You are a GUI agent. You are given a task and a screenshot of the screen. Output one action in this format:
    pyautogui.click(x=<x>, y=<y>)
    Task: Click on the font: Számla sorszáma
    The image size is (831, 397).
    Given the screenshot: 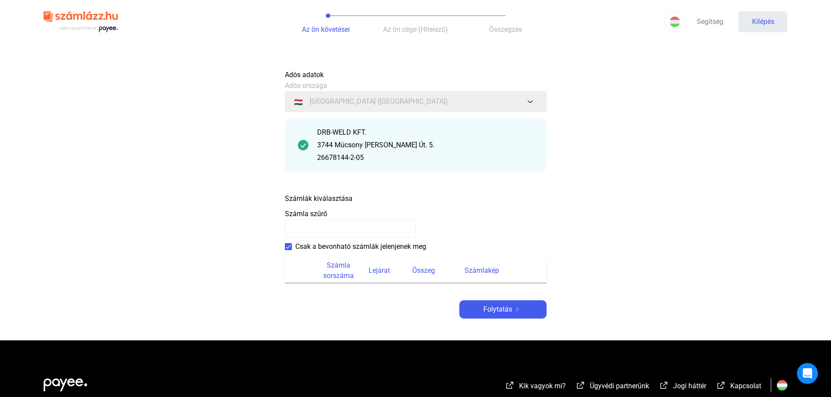 What is the action you would take?
    pyautogui.click(x=338, y=270)
    